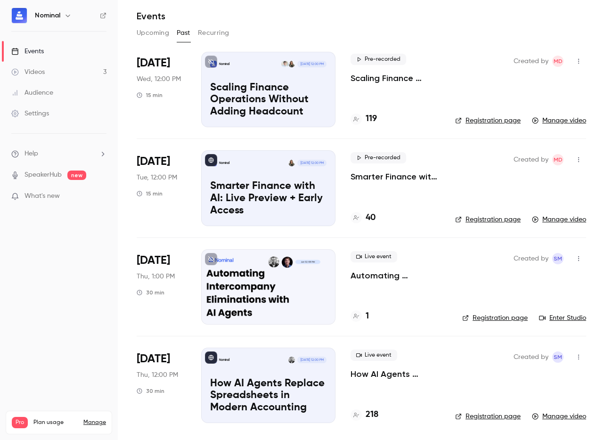 The width and height of the screenshot is (605, 440). Describe the element at coordinates (396, 374) in the screenshot. I see `a: How AI Agents Replace Spreadsheets in Modern Accounting` at that location.